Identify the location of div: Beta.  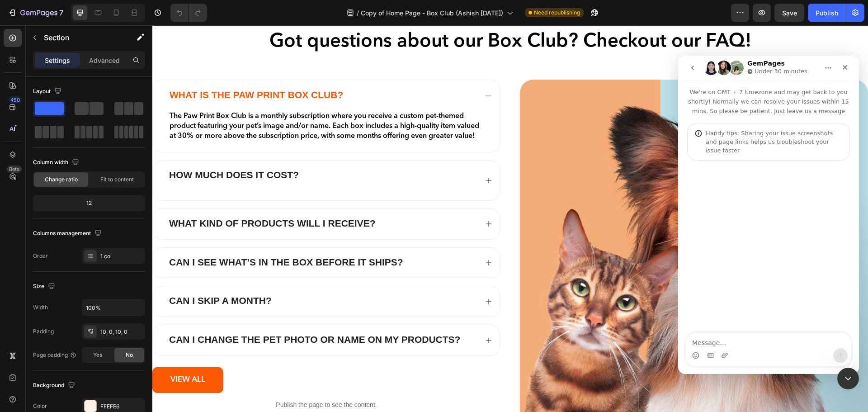
(14, 169).